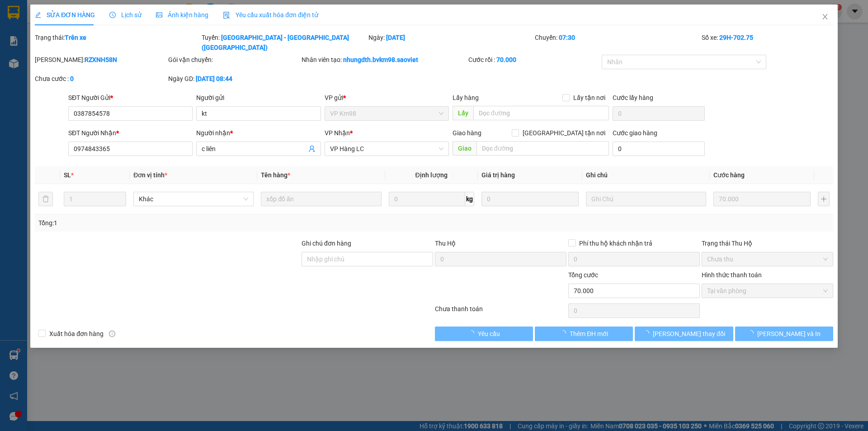  I want to click on span: Giao hàng, so click(467, 133).